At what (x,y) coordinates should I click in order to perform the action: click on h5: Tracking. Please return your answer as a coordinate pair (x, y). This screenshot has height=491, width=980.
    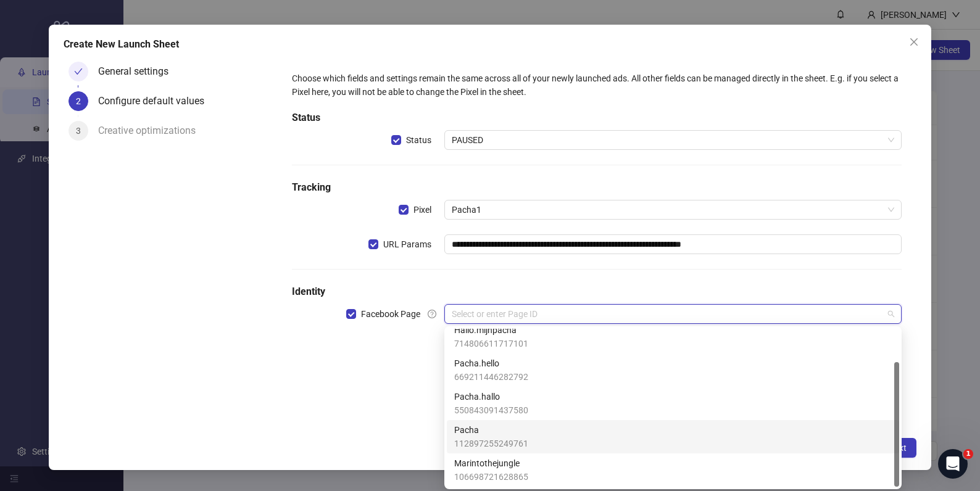
    Looking at the image, I should click on (597, 187).